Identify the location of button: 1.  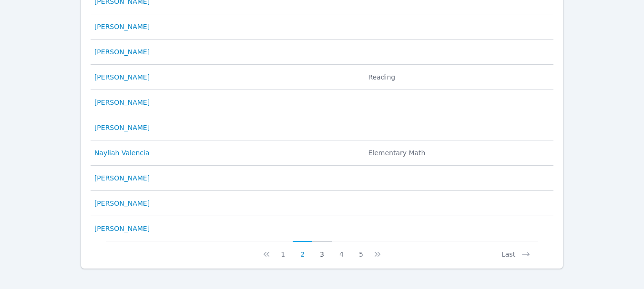
(283, 250).